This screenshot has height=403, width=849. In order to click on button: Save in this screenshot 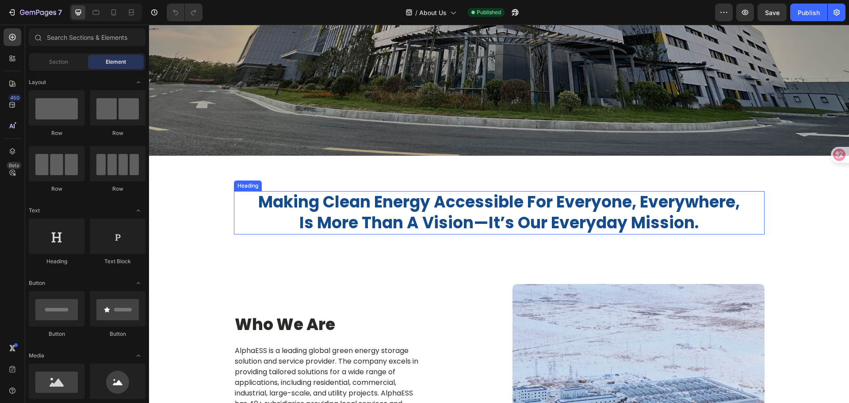, I will do `click(772, 12)`.